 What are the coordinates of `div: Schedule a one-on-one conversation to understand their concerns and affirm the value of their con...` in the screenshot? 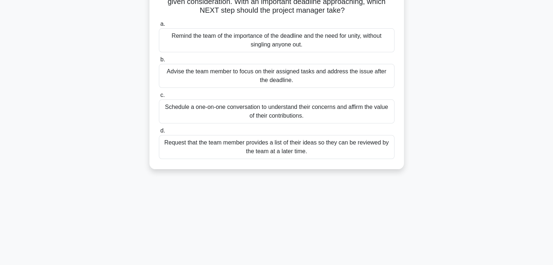 It's located at (276, 112).